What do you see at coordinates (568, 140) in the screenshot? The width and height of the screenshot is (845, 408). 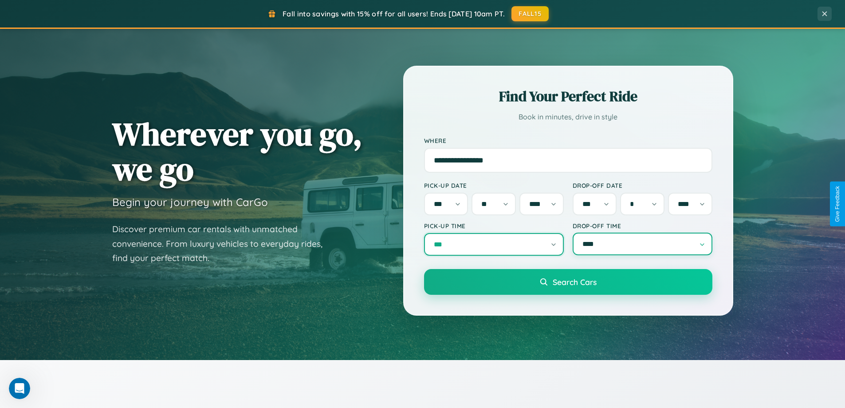 I see `label: Where` at bounding box center [568, 140].